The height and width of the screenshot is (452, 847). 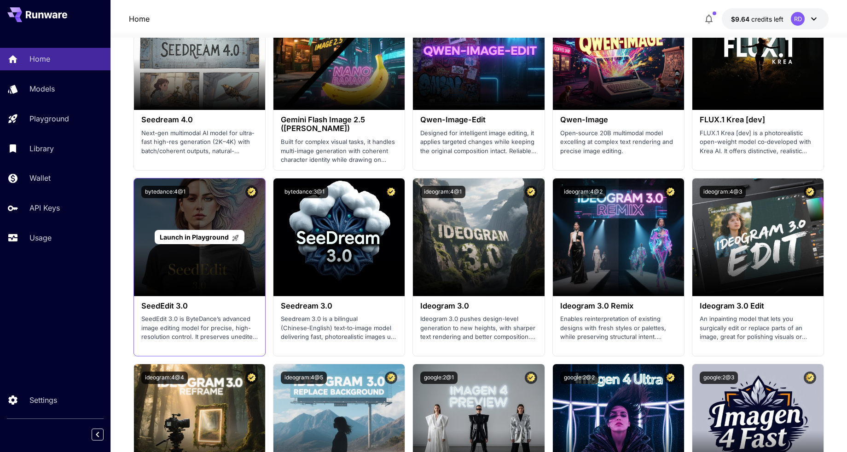 What do you see at coordinates (723, 192) in the screenshot?
I see `button: ideogram:4@3` at bounding box center [723, 192].